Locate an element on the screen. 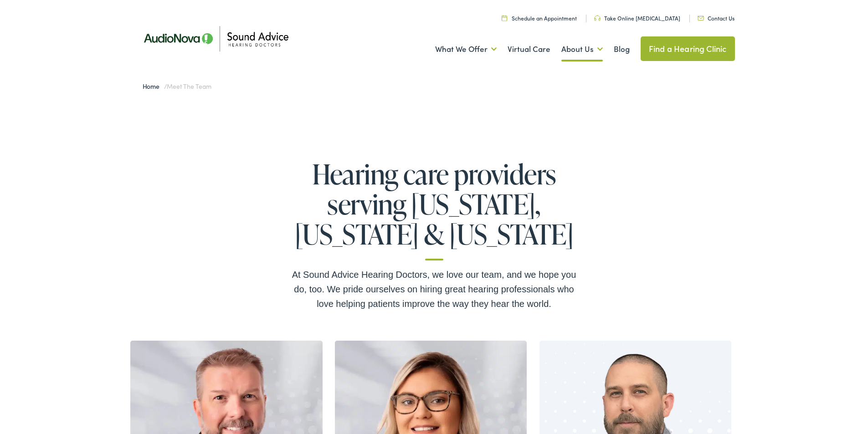  a: Blog is located at coordinates (621, 49).